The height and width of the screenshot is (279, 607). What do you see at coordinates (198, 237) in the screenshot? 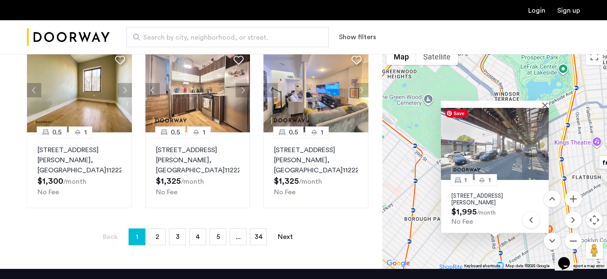
I see `nav: Pagination` at bounding box center [198, 237].